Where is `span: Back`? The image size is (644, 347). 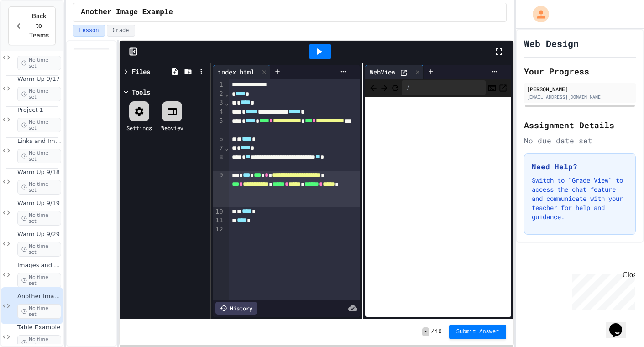 span: Back is located at coordinates (373, 87).